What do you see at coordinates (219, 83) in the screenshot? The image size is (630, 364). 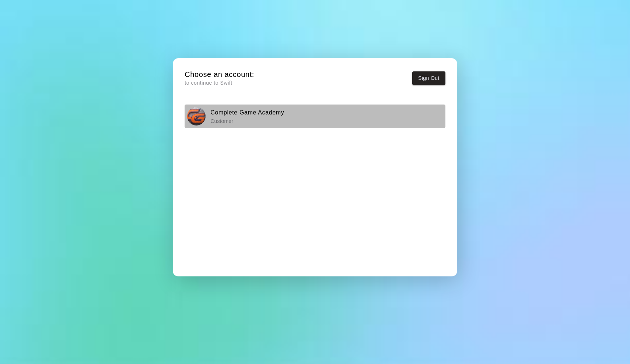 I see `p: to continue to Swift` at bounding box center [219, 83].